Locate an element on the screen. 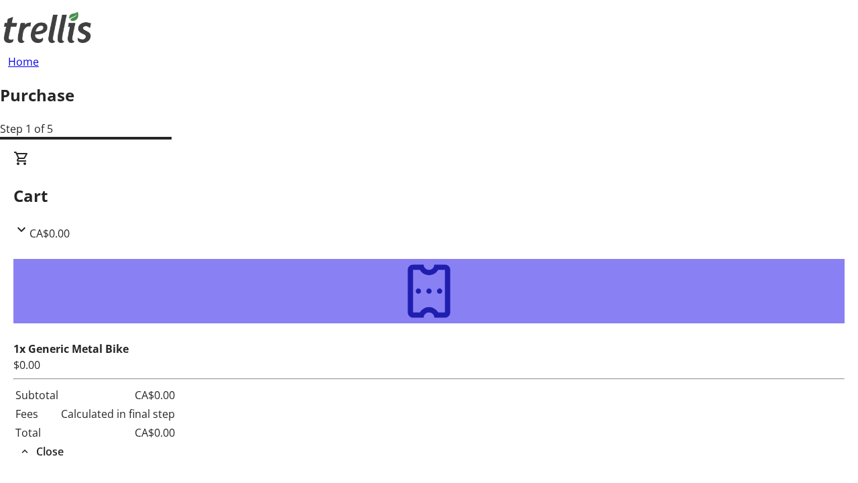 Image resolution: width=858 pixels, height=483 pixels. td: Subtotal is located at coordinates (37, 395).